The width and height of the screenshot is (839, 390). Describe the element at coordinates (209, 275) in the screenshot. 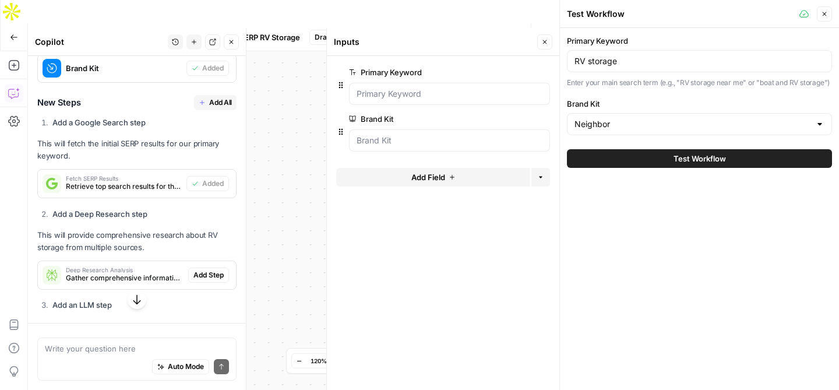

I see `button: Add Step` at that location.